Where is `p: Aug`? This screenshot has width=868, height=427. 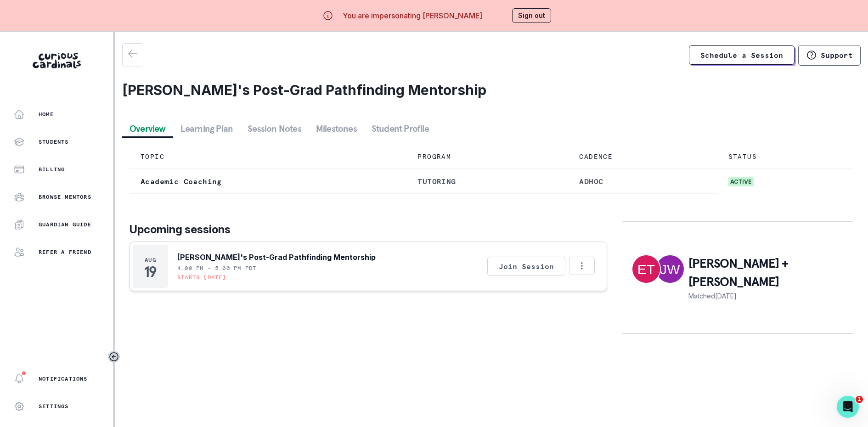 p: Aug is located at coordinates (150, 260).